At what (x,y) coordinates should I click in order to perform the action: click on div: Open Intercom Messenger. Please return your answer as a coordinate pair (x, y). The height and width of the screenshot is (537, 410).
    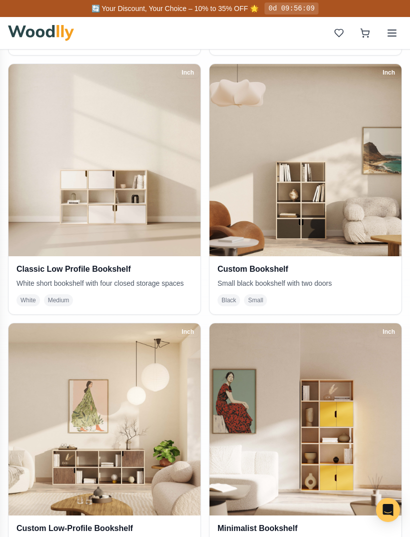
    Looking at the image, I should click on (388, 510).